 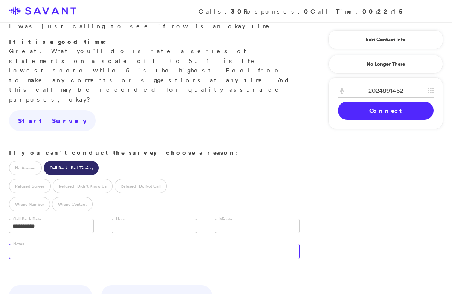 What do you see at coordinates (58, 41) in the screenshot?
I see `strong: If it is a good time:` at bounding box center [58, 41].